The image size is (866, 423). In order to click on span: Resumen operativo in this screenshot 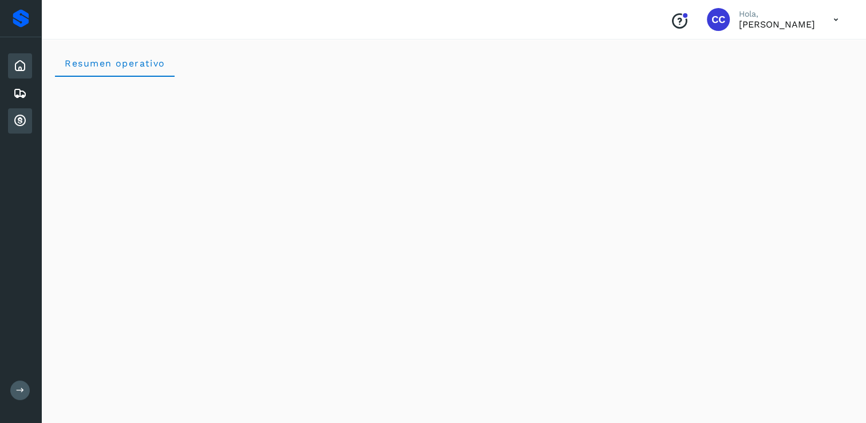, I will do `click(115, 63)`.